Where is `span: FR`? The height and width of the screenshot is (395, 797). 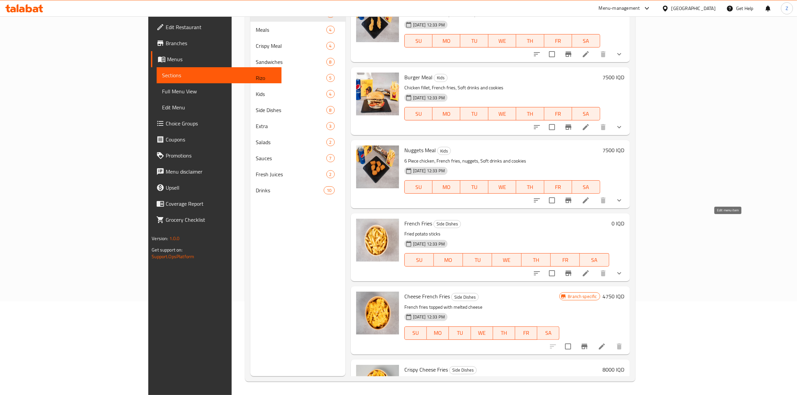 span: FR is located at coordinates (558, 114).